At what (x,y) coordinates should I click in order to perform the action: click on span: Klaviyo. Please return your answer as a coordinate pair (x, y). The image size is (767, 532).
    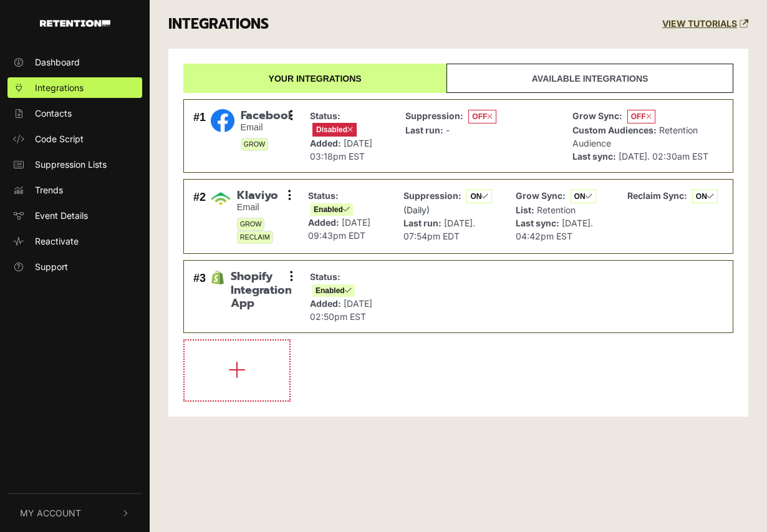
    Looking at the image, I should click on (263, 196).